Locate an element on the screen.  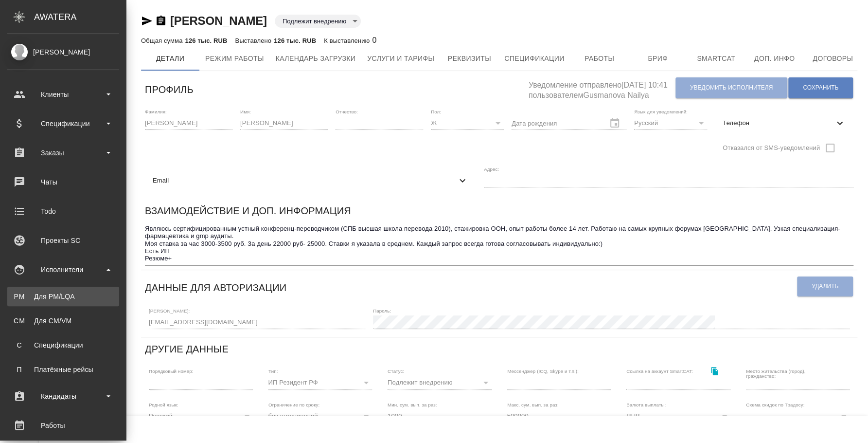
label: Фамилия: is located at coordinates (155, 111).